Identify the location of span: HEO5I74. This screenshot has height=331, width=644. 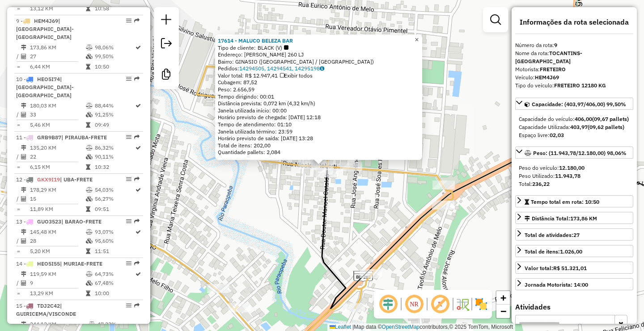
(48, 79).